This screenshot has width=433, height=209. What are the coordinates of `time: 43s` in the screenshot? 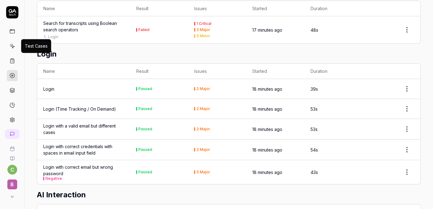 It's located at (314, 172).